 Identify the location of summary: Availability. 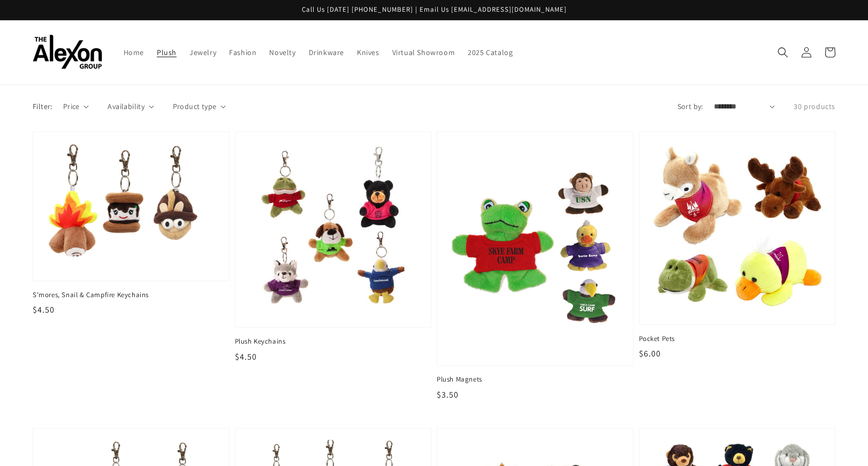
(131, 107).